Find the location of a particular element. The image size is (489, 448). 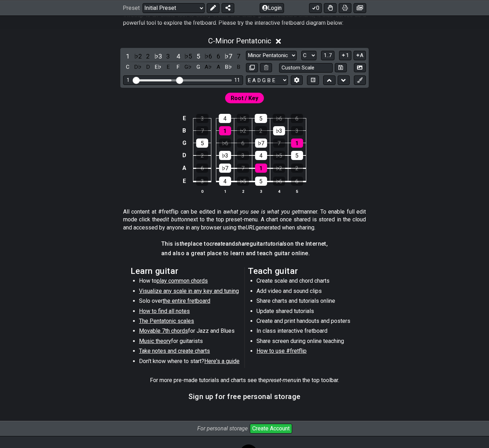

th: 3 is located at coordinates (261, 191).